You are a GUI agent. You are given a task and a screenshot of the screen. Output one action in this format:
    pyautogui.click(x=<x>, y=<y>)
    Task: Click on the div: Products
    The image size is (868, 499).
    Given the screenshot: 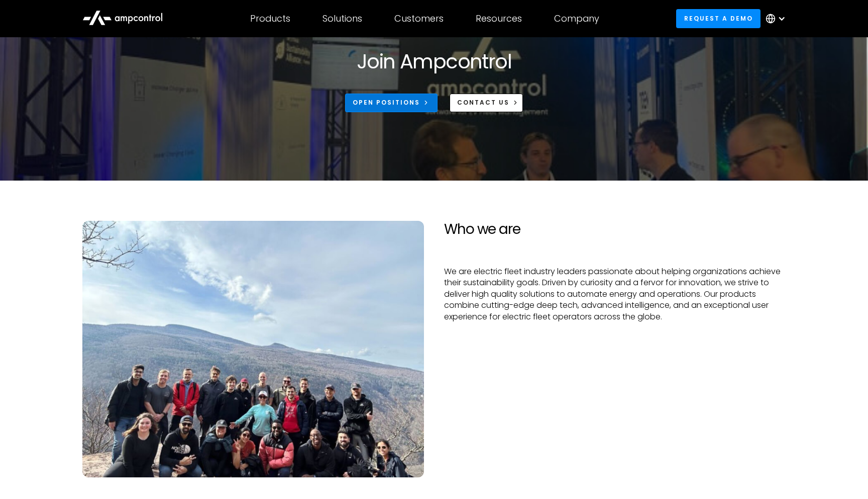 What is the action you would take?
    pyautogui.click(x=270, y=19)
    